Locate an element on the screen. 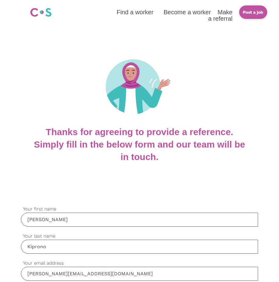  label: Your last name is located at coordinates (139, 236).